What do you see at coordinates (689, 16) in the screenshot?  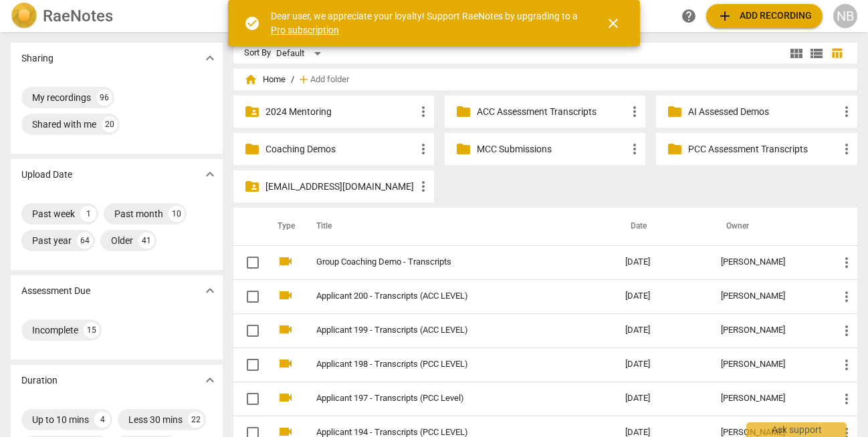 I see `span: help` at bounding box center [689, 16].